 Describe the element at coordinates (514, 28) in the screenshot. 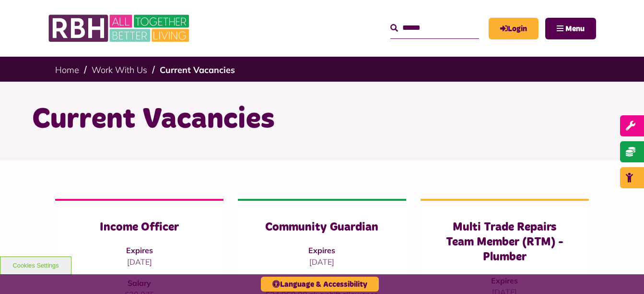

I see `a: MyRBH` at that location.